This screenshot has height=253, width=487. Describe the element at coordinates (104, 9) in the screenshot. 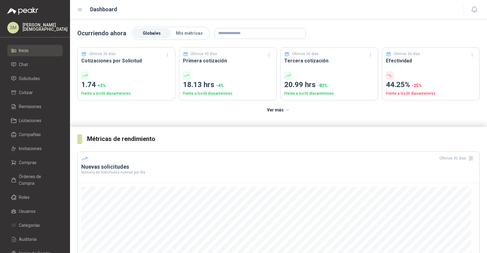

I see `h1: Dashboard` at that location.